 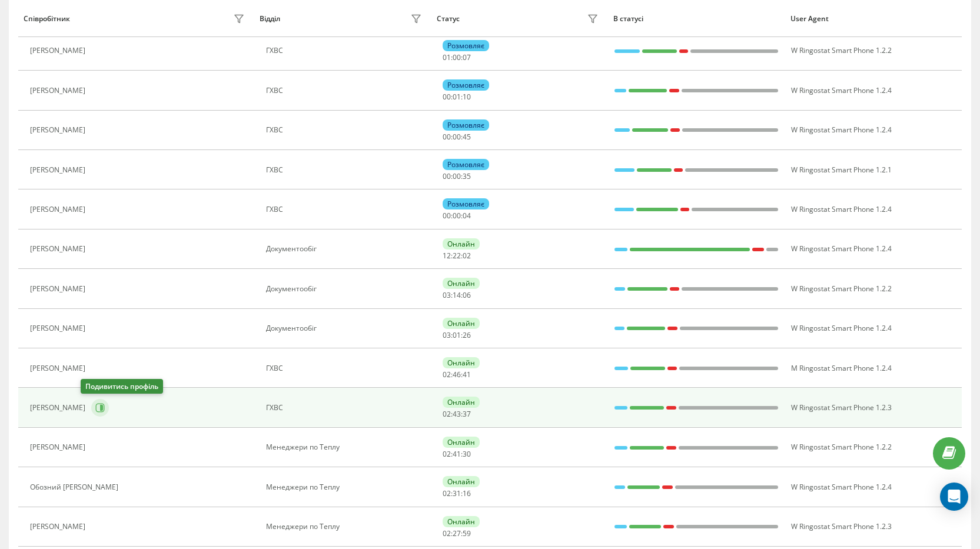 What do you see at coordinates (467, 414) in the screenshot?
I see `span: 37` at bounding box center [467, 414].